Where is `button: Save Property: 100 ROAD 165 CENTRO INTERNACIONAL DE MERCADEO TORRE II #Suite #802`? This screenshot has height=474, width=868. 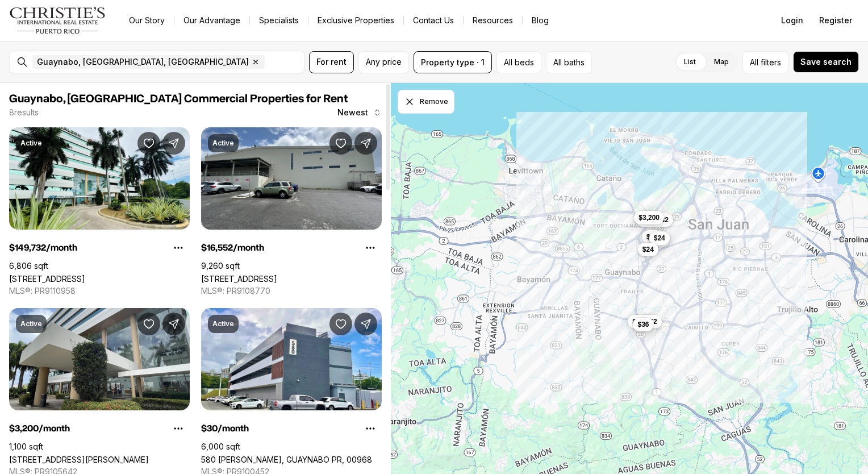
button: Save Property: 100 ROAD 165 CENTRO INTERNACIONAL DE MERCADEO TORRE II #Suite #802 is located at coordinates (149, 143).